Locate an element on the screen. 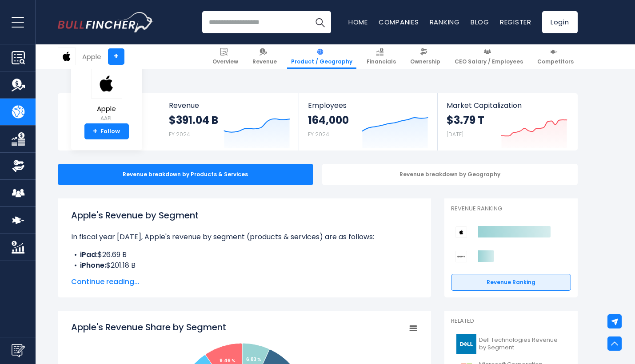  a: Product / Geography is located at coordinates (321, 56).